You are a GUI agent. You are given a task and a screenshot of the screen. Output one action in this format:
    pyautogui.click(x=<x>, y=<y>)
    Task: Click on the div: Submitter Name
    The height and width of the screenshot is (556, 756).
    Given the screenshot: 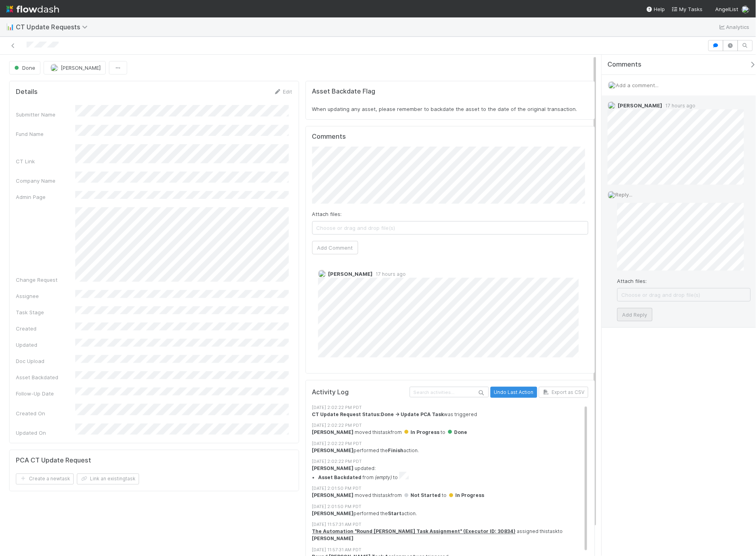 What is the action you would take?
    pyautogui.click(x=45, y=115)
    